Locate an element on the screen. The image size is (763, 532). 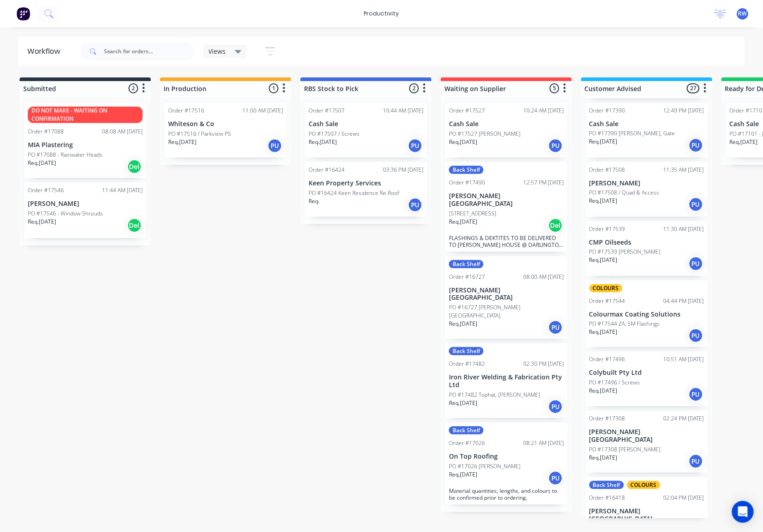
p: Keen Property Services is located at coordinates (366, 183).